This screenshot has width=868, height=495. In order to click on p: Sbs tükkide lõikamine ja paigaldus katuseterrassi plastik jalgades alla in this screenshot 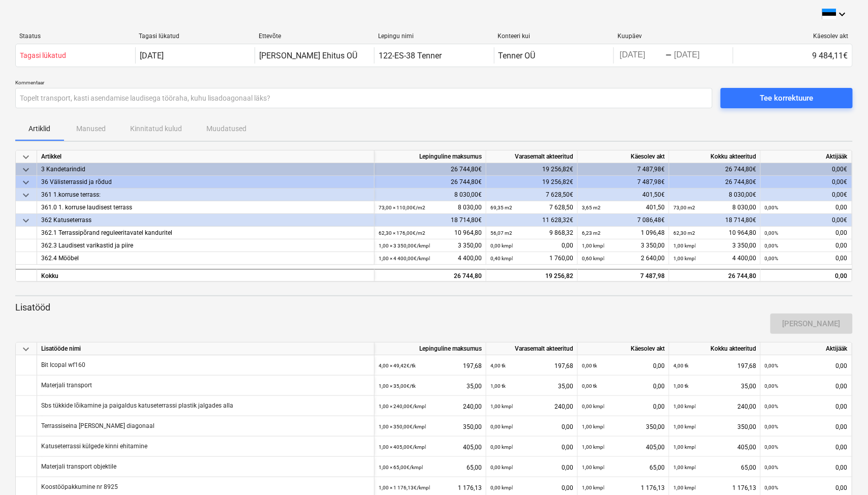, I will do `click(137, 405)`.